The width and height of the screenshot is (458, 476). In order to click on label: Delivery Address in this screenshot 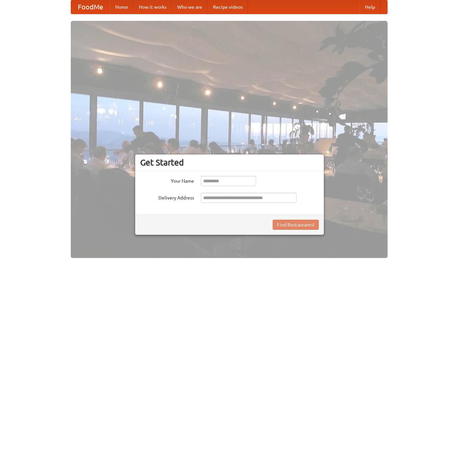, I will do `click(167, 197)`.